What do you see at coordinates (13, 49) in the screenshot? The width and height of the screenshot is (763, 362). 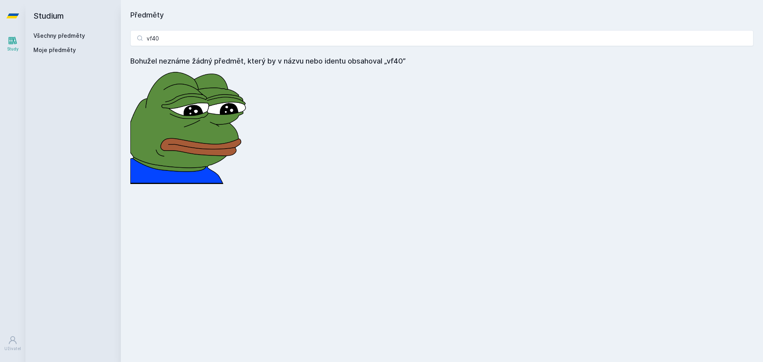 I see `div: Study` at bounding box center [13, 49].